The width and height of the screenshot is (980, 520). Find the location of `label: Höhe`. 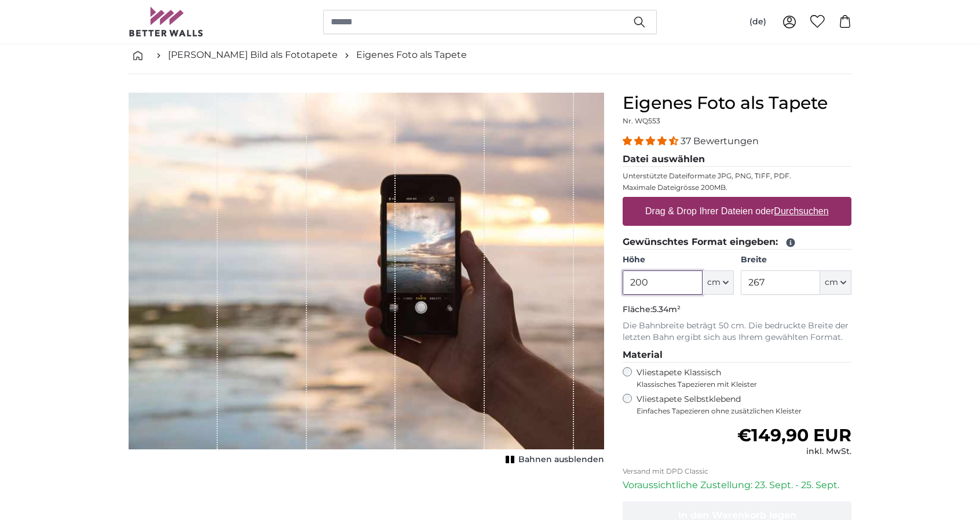

label: Höhe is located at coordinates (678, 260).